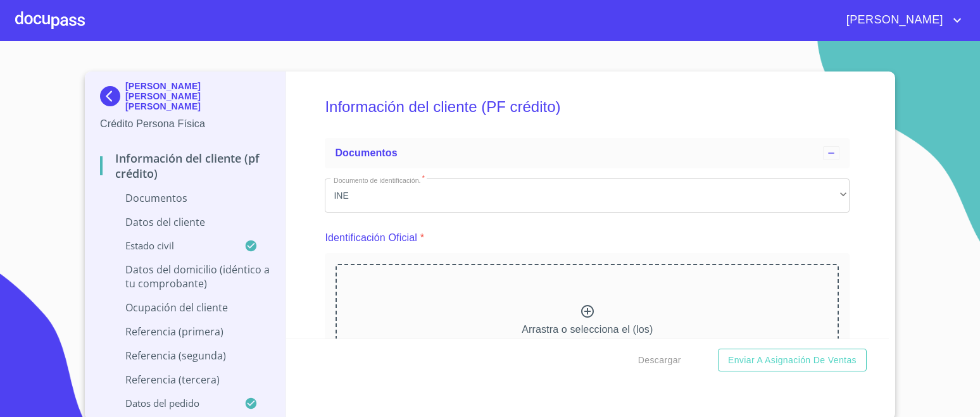 Image resolution: width=980 pixels, height=417 pixels. Describe the element at coordinates (185, 308) in the screenshot. I see `p: Ocupación del Cliente` at that location.